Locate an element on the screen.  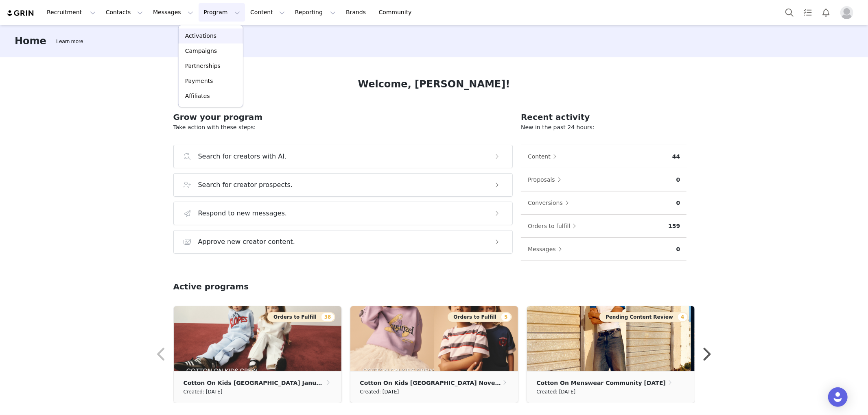
button: Search for creator prospects. is located at coordinates (343, 185).